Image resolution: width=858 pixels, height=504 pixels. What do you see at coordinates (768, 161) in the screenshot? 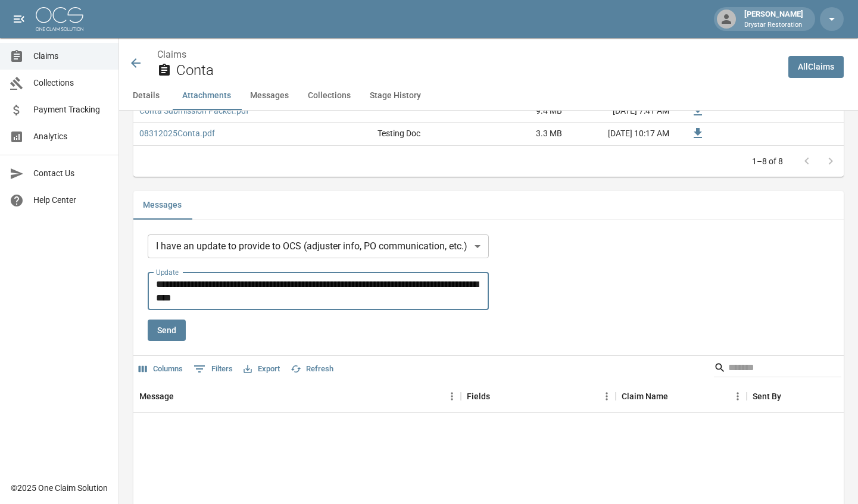
I see `p: 1–8 of 8` at bounding box center [768, 161].